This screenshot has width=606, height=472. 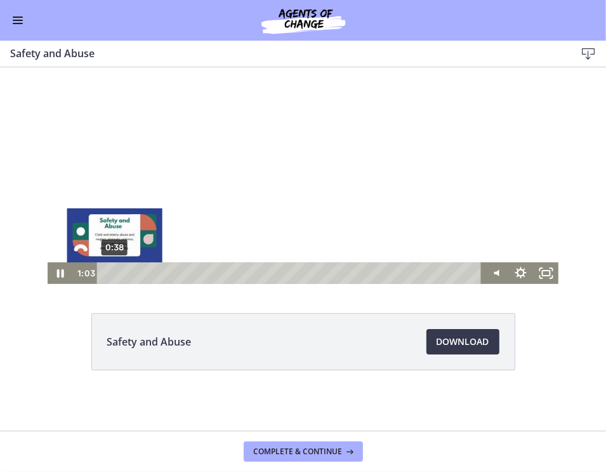 I want to click on span: Download, so click(x=463, y=341).